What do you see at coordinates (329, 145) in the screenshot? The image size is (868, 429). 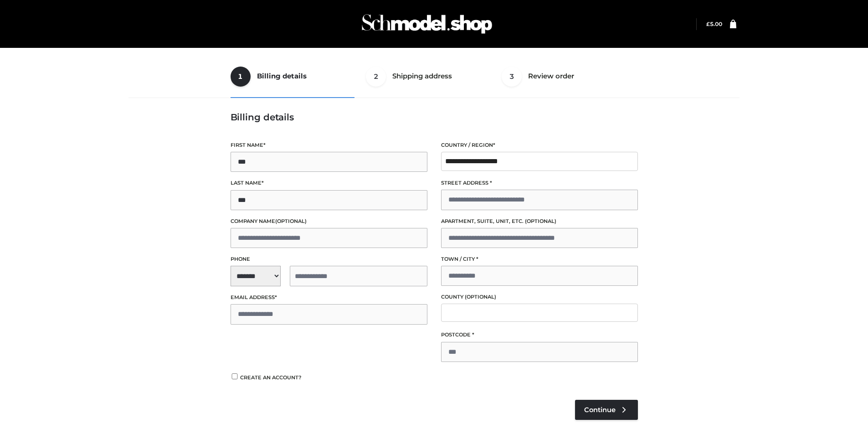 I see `label: First name` at bounding box center [329, 145].